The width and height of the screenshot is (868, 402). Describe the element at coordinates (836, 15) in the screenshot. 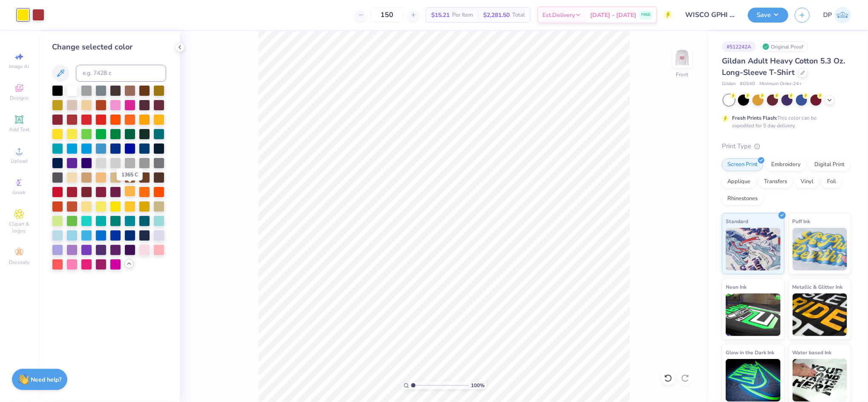

I see `a: DP` at that location.